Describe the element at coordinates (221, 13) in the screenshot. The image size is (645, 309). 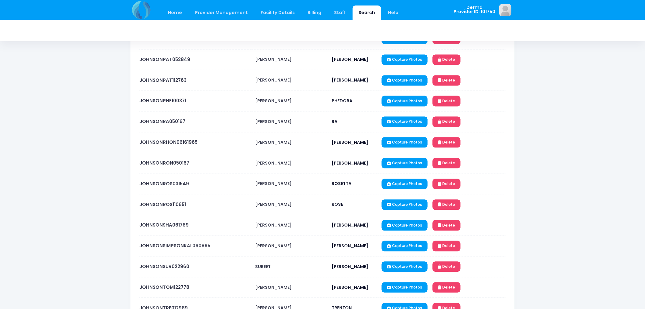
I see `a: Provider Management` at that location.